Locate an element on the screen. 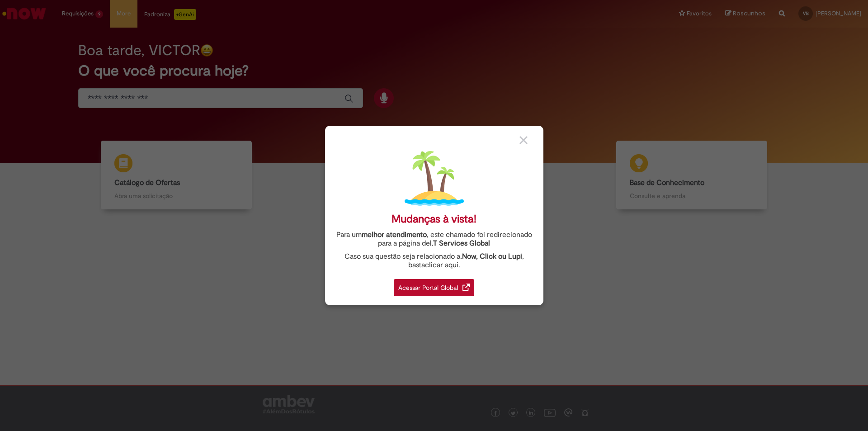 The height and width of the screenshot is (431, 868). div: Para um , este chamado foi redirecionado para a página de is located at coordinates (434, 239).